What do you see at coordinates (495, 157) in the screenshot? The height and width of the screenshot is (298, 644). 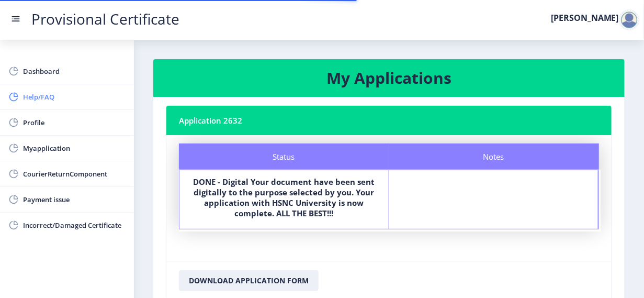 I see `div: Notes` at bounding box center [495, 157].